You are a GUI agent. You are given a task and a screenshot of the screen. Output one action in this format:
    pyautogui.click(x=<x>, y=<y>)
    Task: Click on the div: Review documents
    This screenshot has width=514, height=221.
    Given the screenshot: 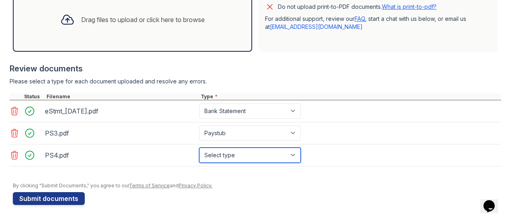 What is the action you would take?
    pyautogui.click(x=255, y=69)
    